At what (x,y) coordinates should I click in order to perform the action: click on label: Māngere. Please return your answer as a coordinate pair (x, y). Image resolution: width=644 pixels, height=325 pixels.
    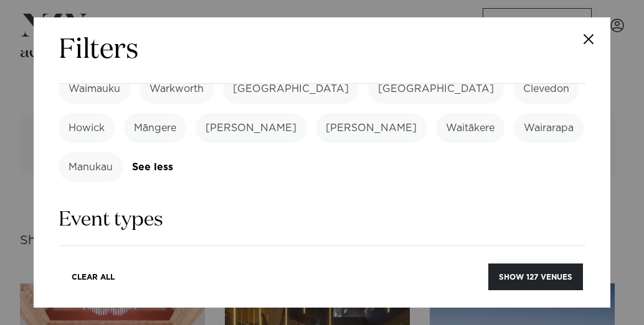
    Looking at the image, I should click on (155, 128).